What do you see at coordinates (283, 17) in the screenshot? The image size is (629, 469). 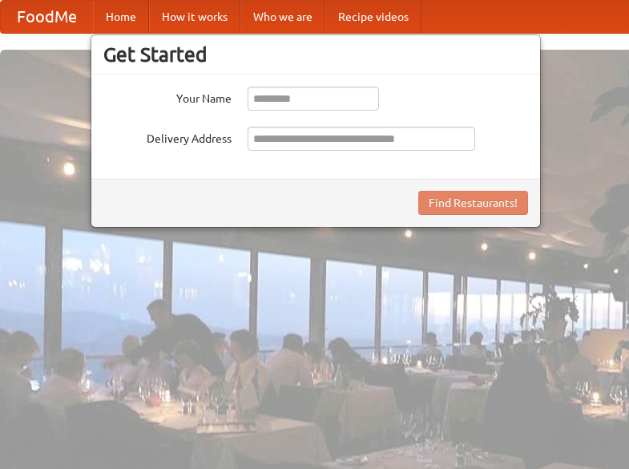 I see `a: Who we are` at bounding box center [283, 17].